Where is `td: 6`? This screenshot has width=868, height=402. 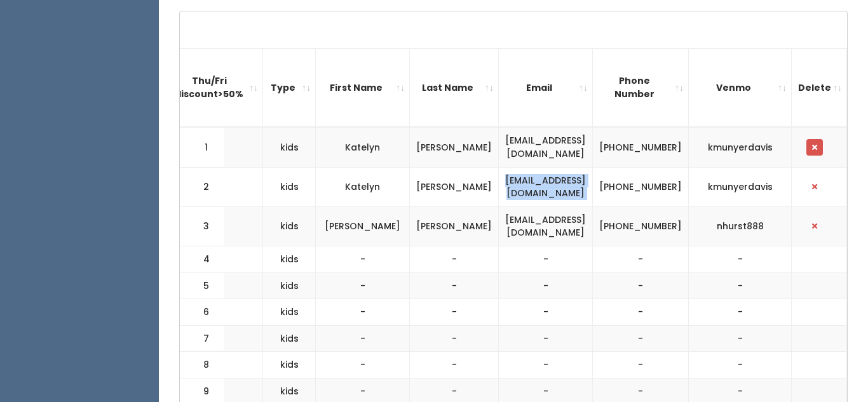
td: 6 is located at coordinates (202, 312).